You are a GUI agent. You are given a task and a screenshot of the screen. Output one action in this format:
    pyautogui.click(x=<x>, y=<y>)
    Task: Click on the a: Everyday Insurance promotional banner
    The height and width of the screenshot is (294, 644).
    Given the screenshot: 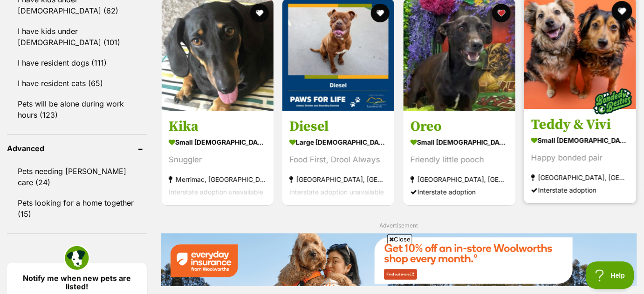 What is the action you would take?
    pyautogui.click(x=399, y=261)
    